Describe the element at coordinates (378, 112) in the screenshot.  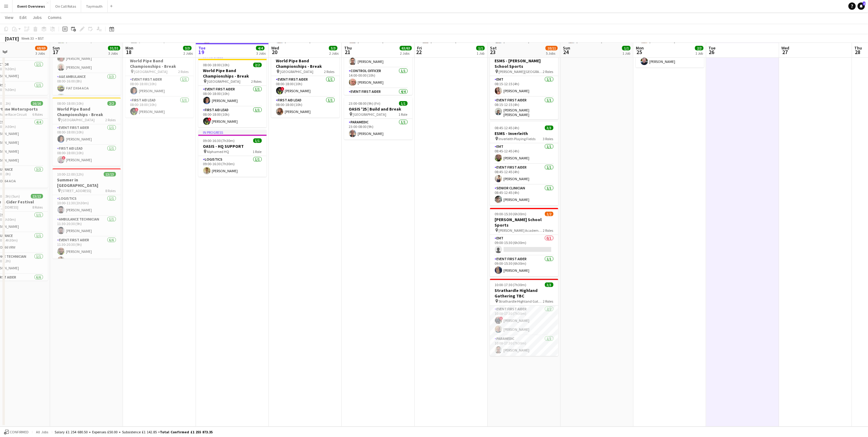
I see `app-card-role: Event First Aider4/414:00-00:00 (10h)` at that location.